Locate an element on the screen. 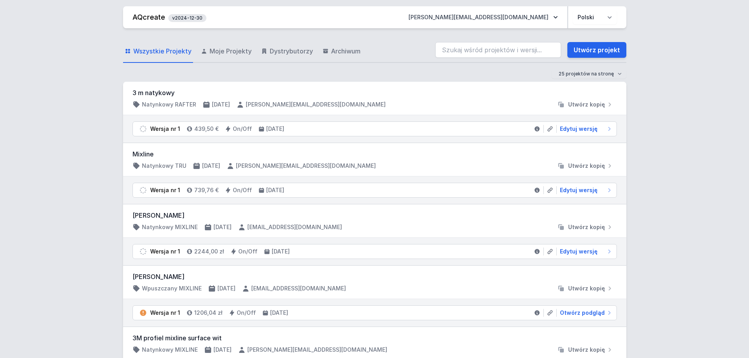 This screenshot has height=358, width=749. input: Szukaj wśród projektów i wersji... is located at coordinates (498, 50).